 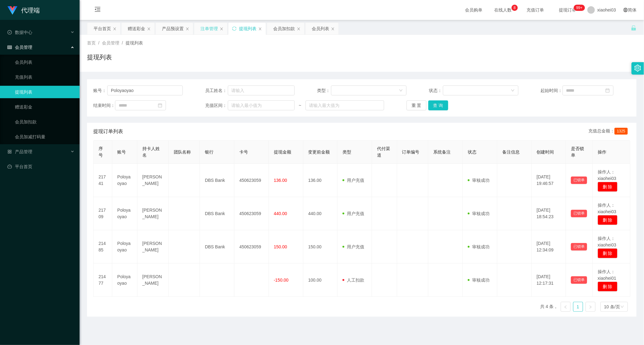 I want to click on span: 状态：, so click(x=436, y=90).